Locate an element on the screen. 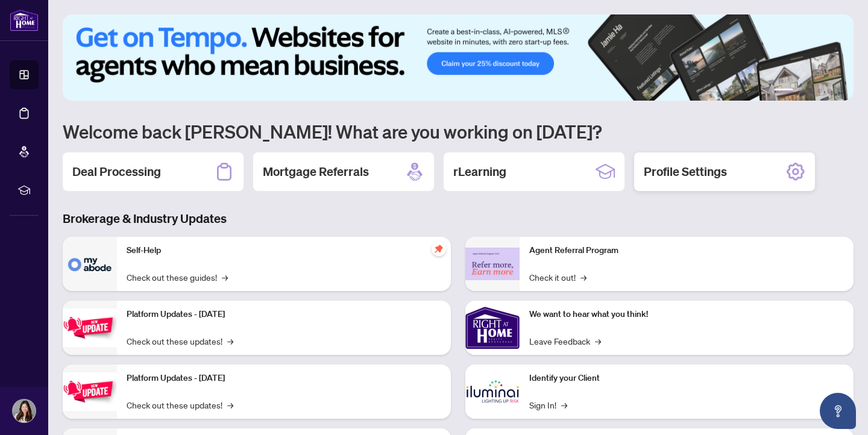 The image size is (868, 435). p: Identify your Client is located at coordinates (686, 378).